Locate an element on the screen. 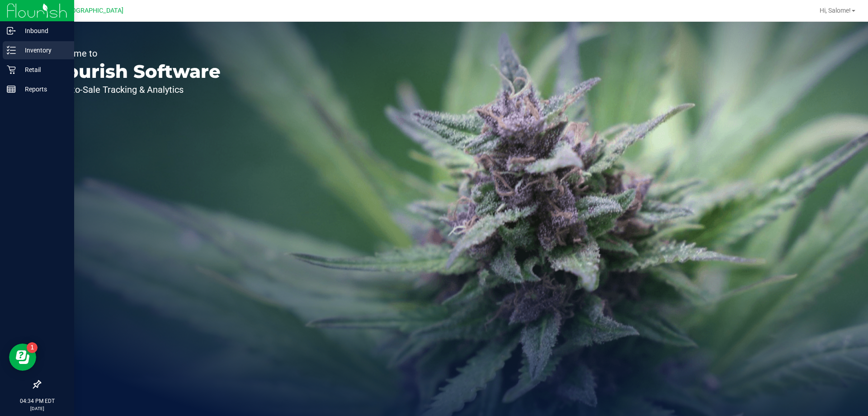 This screenshot has height=416, width=868. inline-svg: Inbound is located at coordinates (11, 31).